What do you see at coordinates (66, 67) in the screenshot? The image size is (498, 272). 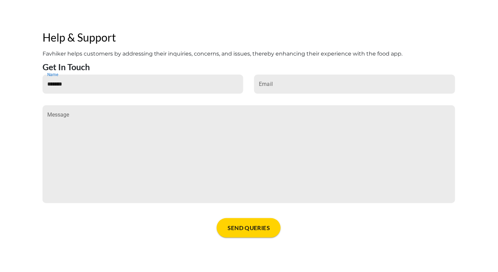 I see `h3: Get In Touch` at bounding box center [66, 67].